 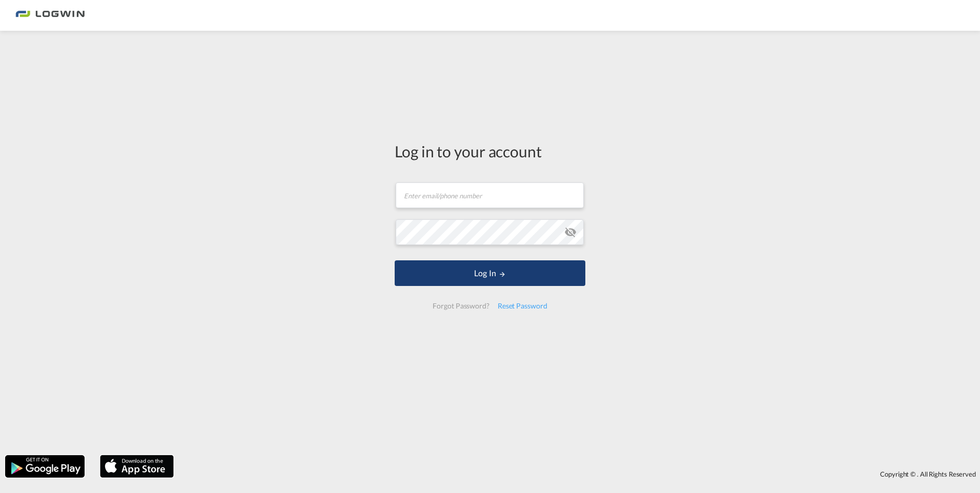 I want to click on div: Copyright © . All Rights Reserved, so click(x=579, y=474).